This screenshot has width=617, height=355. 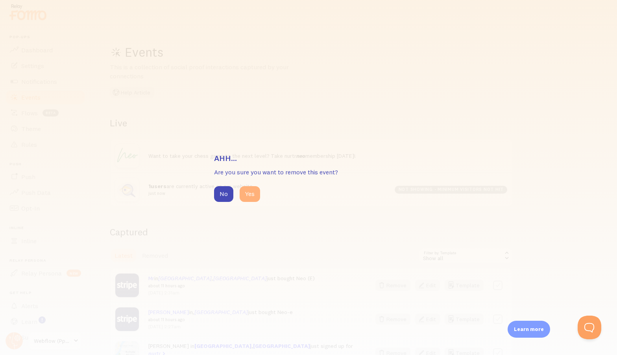 What do you see at coordinates (308, 172) in the screenshot?
I see `p: Are you sure you want to remove this event?` at bounding box center [308, 172].